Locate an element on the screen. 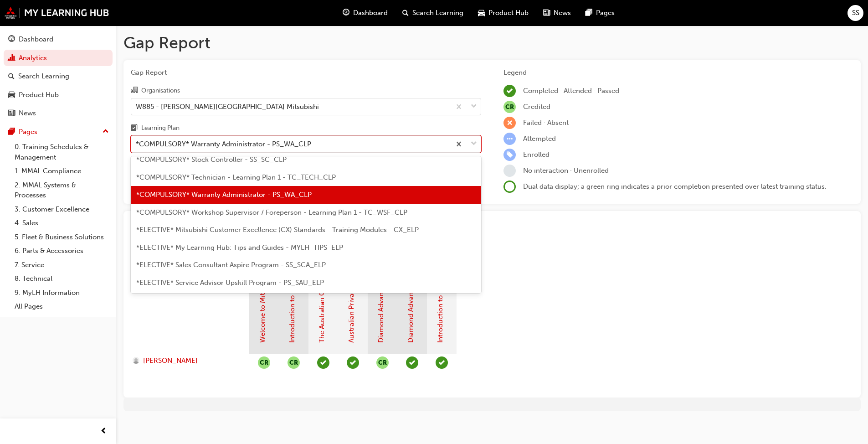 This screenshot has width=868, height=444. span: Dual data display; a green ring indicates a prior completion presented over latest training status. is located at coordinates (675, 186).